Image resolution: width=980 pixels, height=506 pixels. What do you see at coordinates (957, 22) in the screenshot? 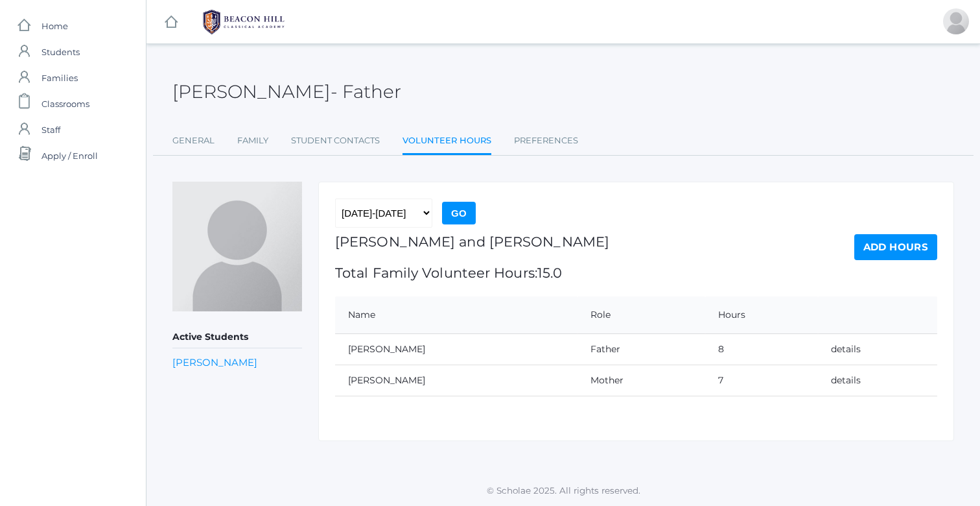
I see `div: Zach Smith` at bounding box center [957, 22].